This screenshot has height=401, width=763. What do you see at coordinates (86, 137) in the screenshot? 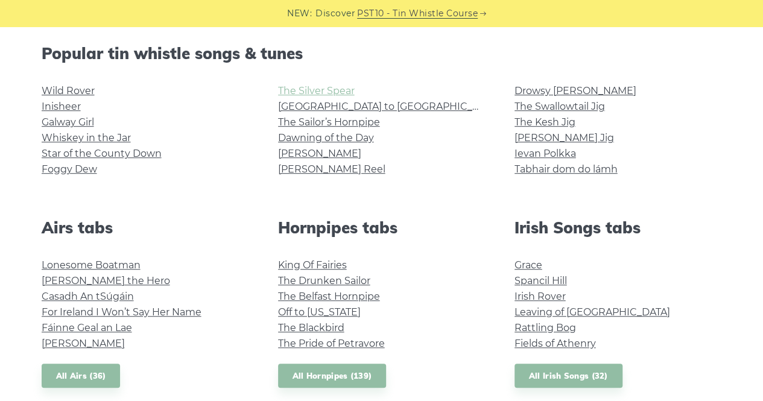
I see `a: Whiskey in the Jar` at bounding box center [86, 137].